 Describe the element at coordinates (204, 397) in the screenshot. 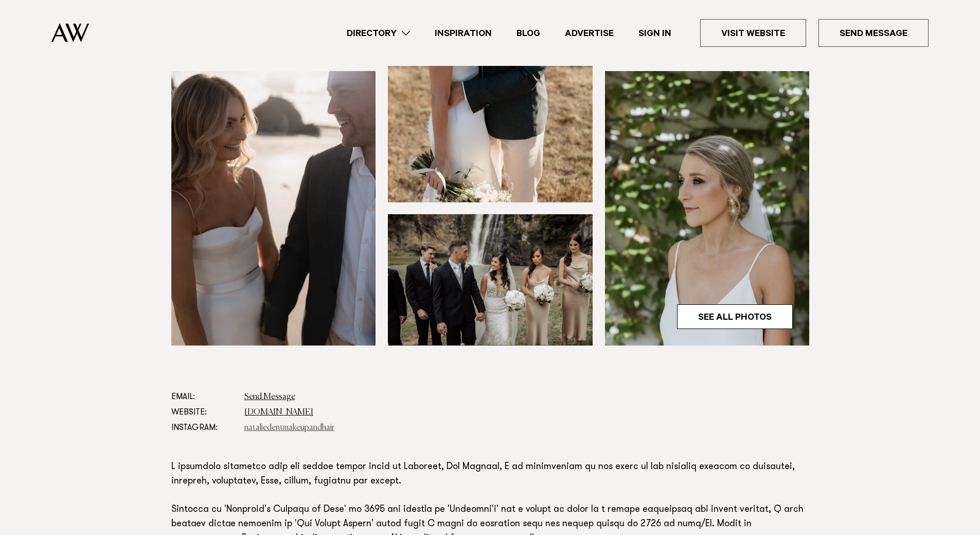

I see `dt: Email:` at that location.